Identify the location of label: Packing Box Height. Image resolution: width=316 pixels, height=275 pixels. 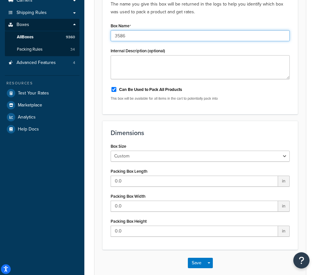
(128, 221).